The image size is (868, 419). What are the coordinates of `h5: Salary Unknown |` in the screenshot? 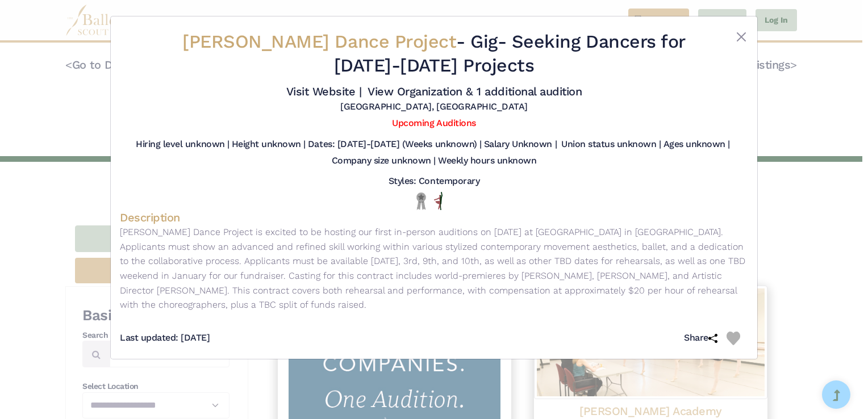 It's located at (521, 144).